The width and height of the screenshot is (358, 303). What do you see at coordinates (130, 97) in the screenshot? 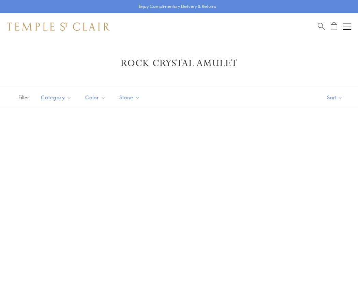
I see `button: Stone` at bounding box center [130, 97].